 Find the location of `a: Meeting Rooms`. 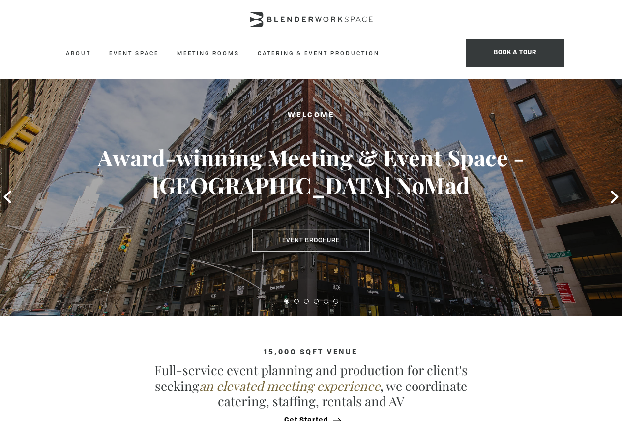

a: Meeting Rooms is located at coordinates (208, 53).